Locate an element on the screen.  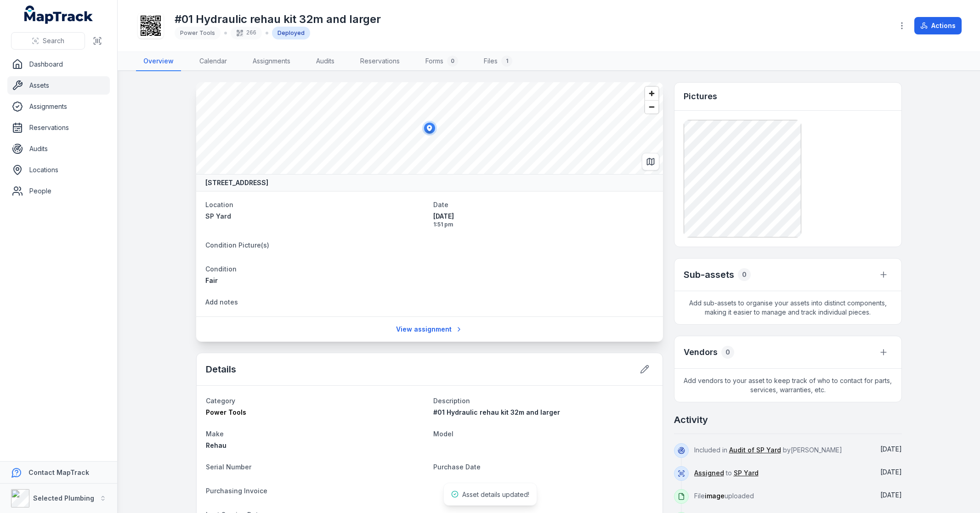
button: Zoom in is located at coordinates (651, 93).